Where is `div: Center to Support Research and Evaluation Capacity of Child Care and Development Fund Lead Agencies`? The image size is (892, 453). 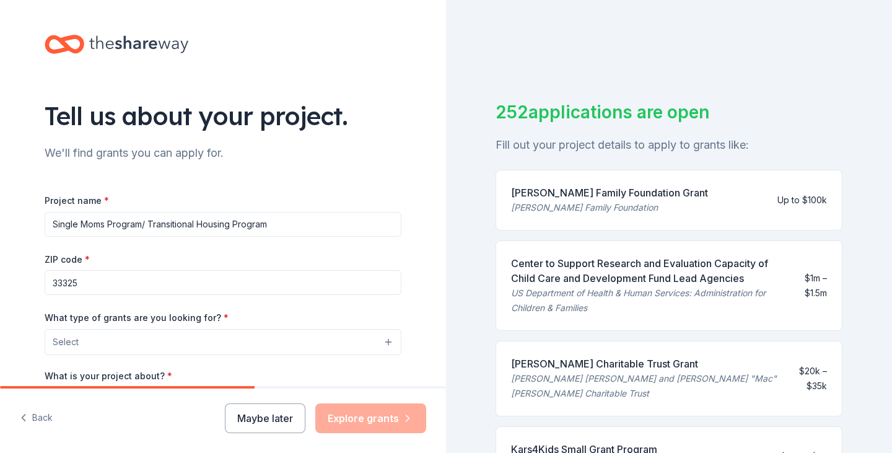
div: Center to Support Research and Evaluation Capacity of Child Care and Development Fund Lead Agencies is located at coordinates (651, 271).